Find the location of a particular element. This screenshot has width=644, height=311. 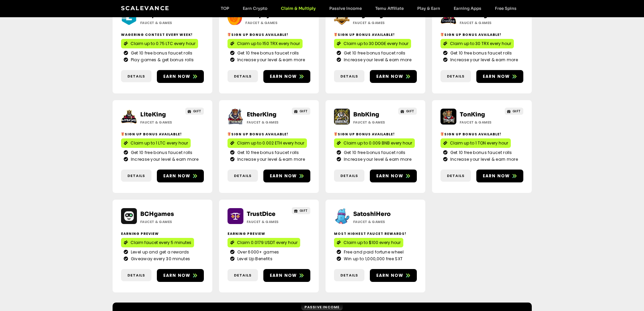

span: Claim up to 30 TRX every hour is located at coordinates (480, 44).